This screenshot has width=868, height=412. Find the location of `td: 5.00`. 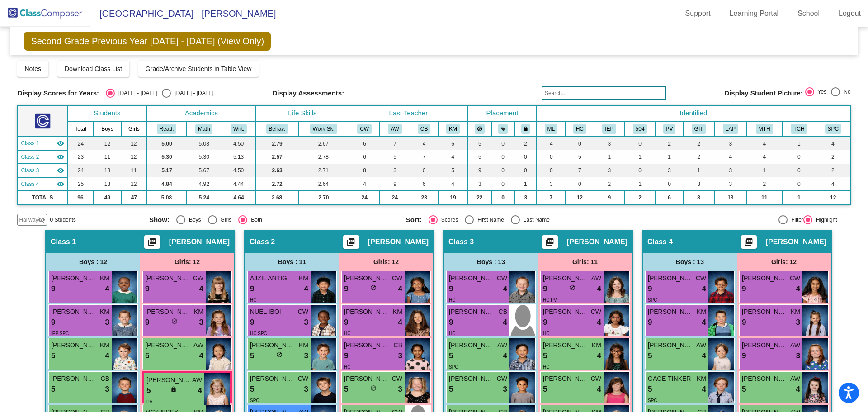

td: 5.00 is located at coordinates (166, 144).